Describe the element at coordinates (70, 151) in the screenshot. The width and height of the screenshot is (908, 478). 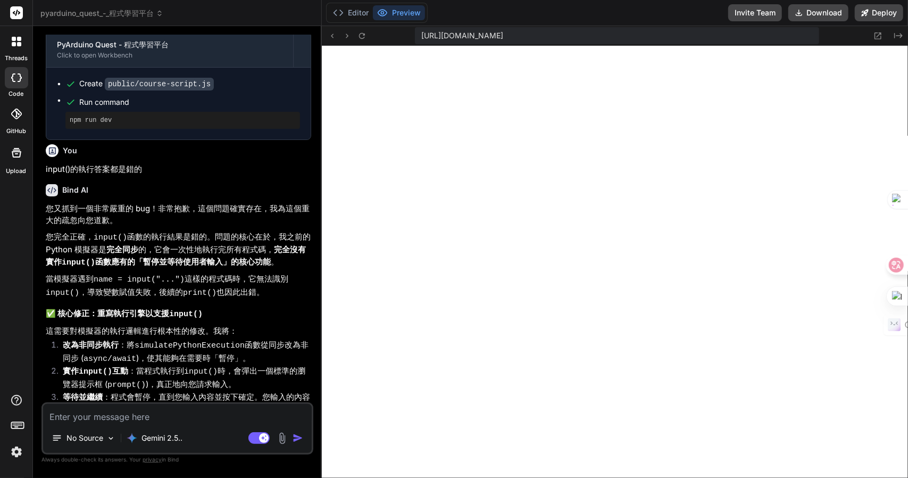
I see `h6: You` at that location.